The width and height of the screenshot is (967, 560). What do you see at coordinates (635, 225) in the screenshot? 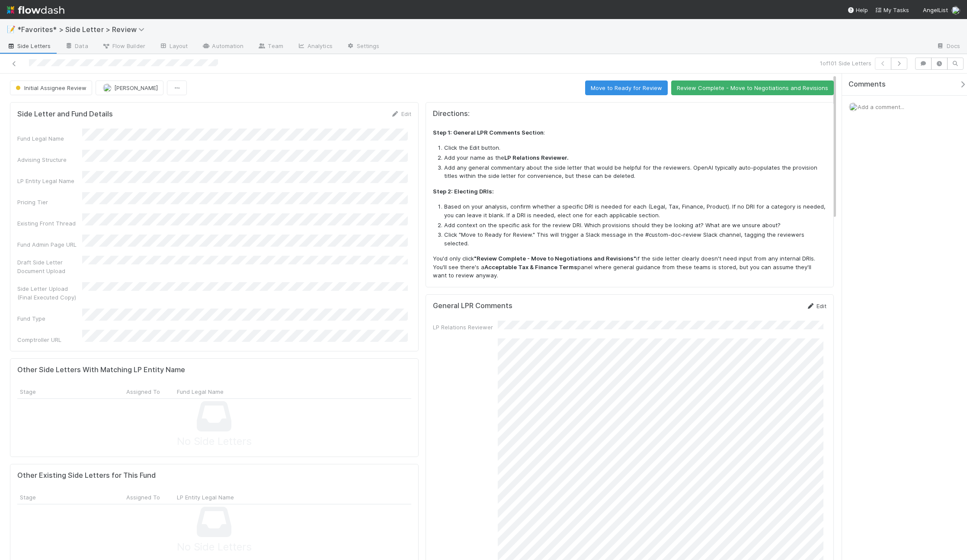
I see `li: Add context on the specific ask for the review DRI. Which provisions should they be looking at? W...` at bounding box center [635, 225].